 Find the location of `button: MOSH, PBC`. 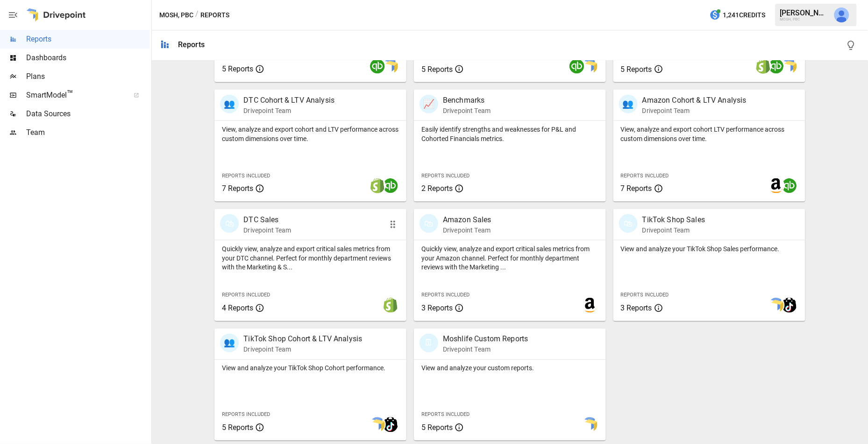

button: MOSH, PBC is located at coordinates (176, 15).